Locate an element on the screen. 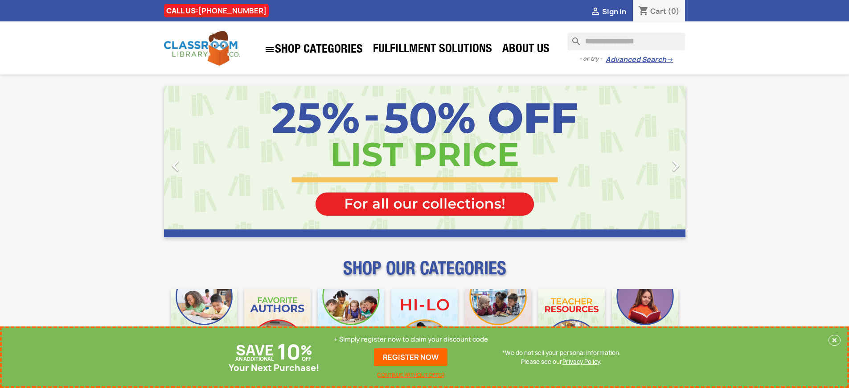 The width and height of the screenshot is (849, 388). a: Fulfillment Solutions is located at coordinates (432, 50).